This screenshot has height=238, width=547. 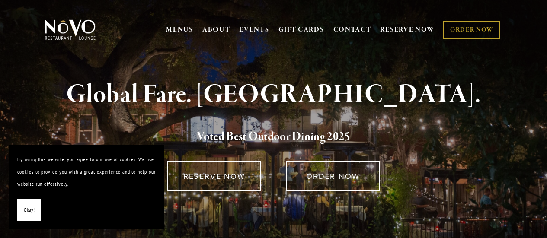 I want to click on p: By using this website, you agree to our use of cookies. We use cookies to provide you with a grea..., so click(x=86, y=172).